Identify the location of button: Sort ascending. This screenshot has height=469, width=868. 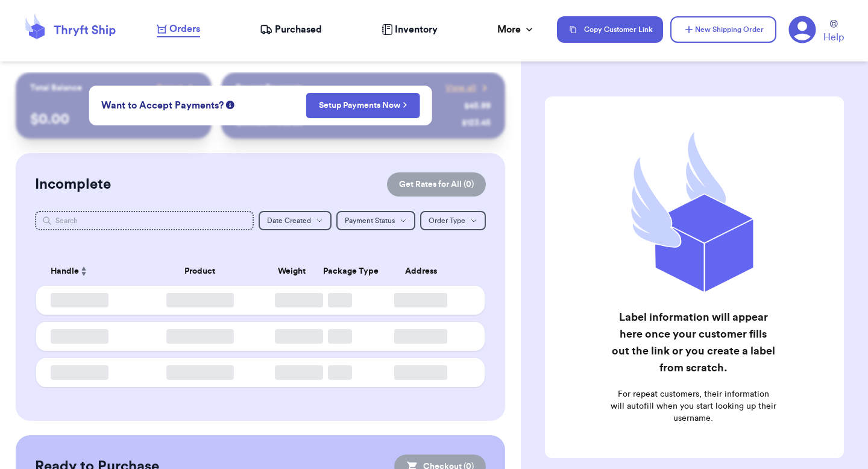
(83, 271).